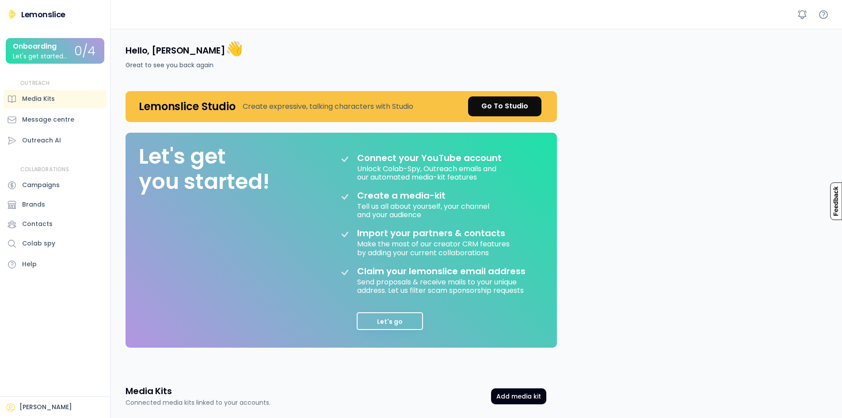  Describe the element at coordinates (412, 195) in the screenshot. I see `div: Create a media-kit` at that location.